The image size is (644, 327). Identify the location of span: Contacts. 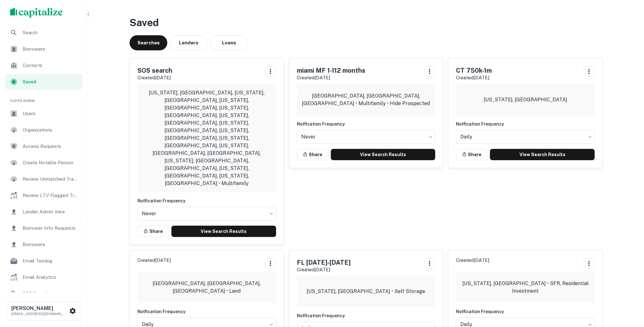
(51, 66).